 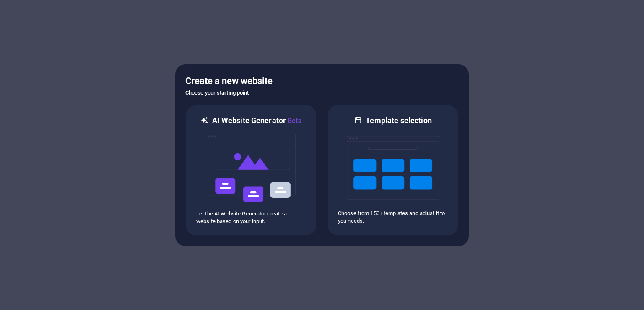 What do you see at coordinates (251, 170) in the screenshot?
I see `div: AI Website GeneratorBetaaiLet the AI Website Generator create a website based on your input.` at bounding box center [251, 170].